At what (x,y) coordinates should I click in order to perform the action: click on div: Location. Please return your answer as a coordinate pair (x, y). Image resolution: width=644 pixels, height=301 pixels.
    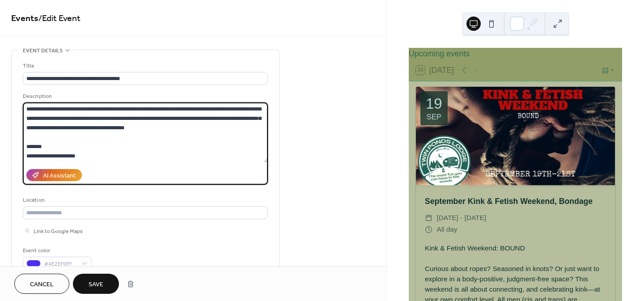
    Looking at the image, I should click on (144, 200).